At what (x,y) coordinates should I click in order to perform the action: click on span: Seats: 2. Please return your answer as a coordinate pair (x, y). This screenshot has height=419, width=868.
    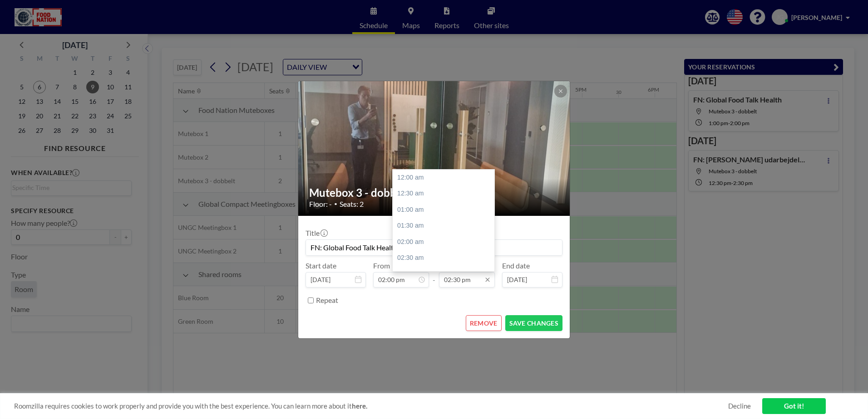
    Looking at the image, I should click on (352, 204).